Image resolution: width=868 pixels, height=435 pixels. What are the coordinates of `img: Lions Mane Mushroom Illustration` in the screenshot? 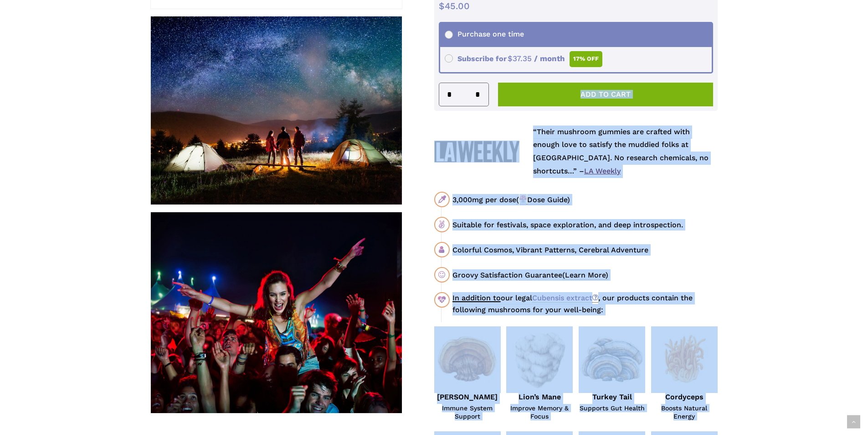 It's located at (539, 359).